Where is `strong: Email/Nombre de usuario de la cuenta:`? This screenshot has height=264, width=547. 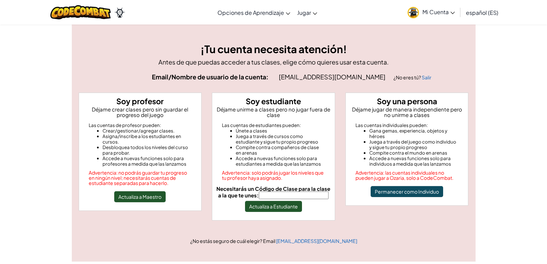
strong: Email/Nombre de usuario de la cuenta: is located at coordinates (210, 77).